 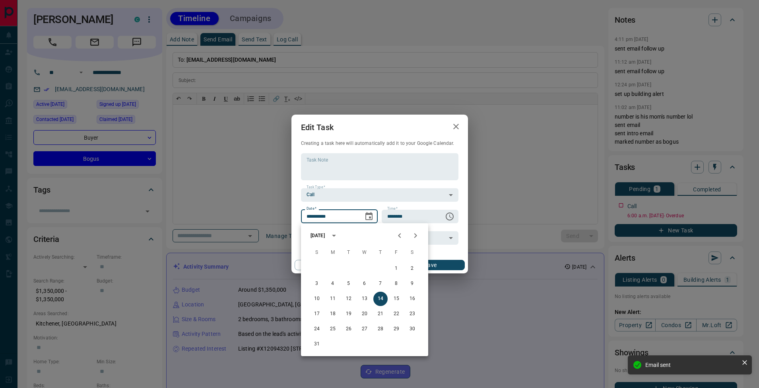 I want to click on span: Tuesday, so click(x=349, y=253).